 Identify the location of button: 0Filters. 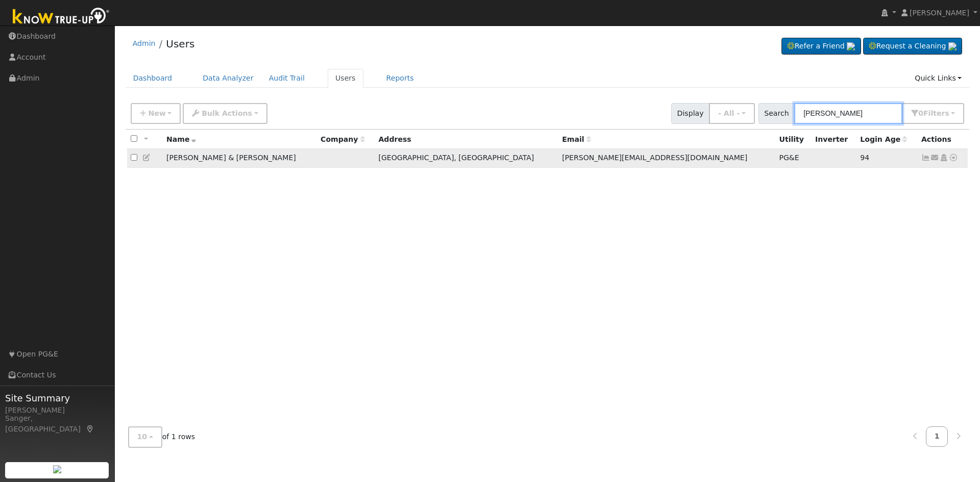
(933, 113).